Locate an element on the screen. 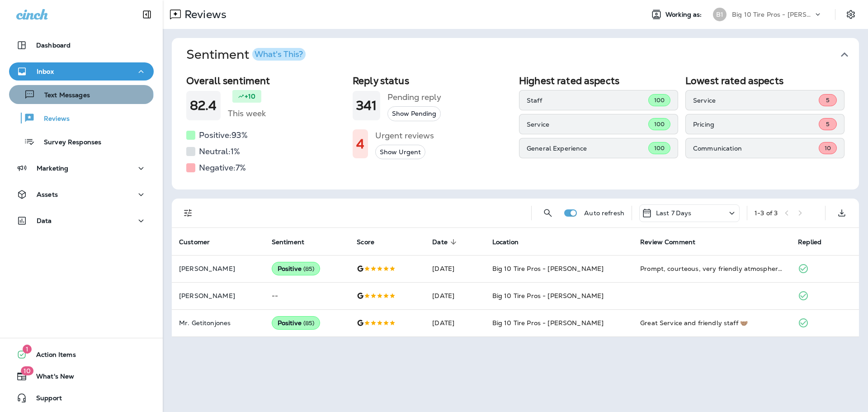 Image resolution: width=868 pixels, height=412 pixels. button: Search Reviews is located at coordinates (548, 213).